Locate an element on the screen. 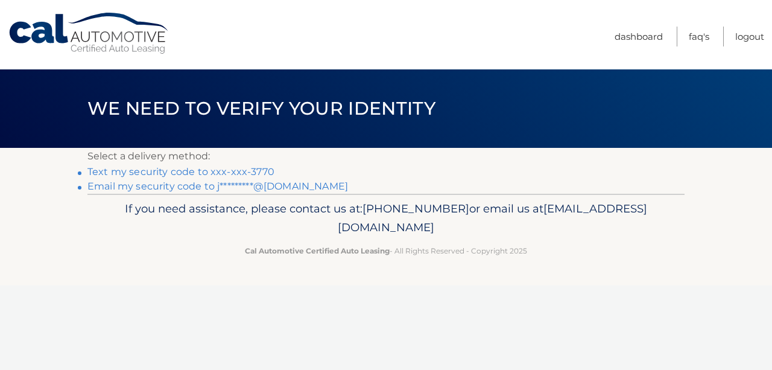  a: Text my security code to xxx-xxx-3770 is located at coordinates (181, 171).